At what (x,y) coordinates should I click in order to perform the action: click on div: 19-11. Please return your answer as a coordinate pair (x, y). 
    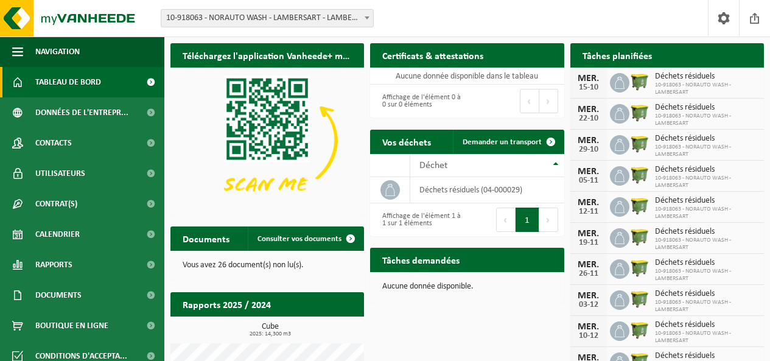
    Looking at the image, I should click on (589, 243).